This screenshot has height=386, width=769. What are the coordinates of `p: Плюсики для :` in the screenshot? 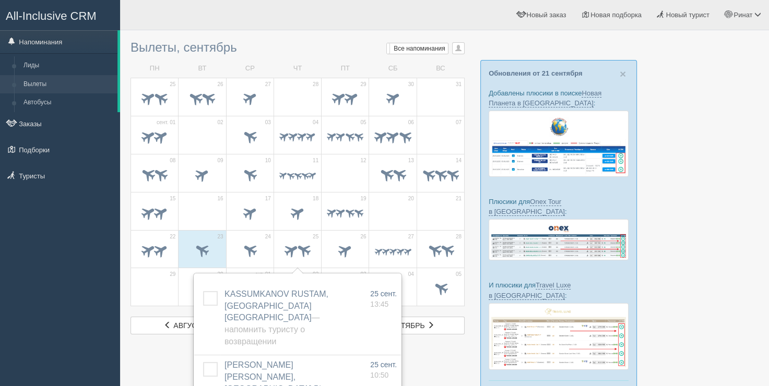 It's located at (558, 207).